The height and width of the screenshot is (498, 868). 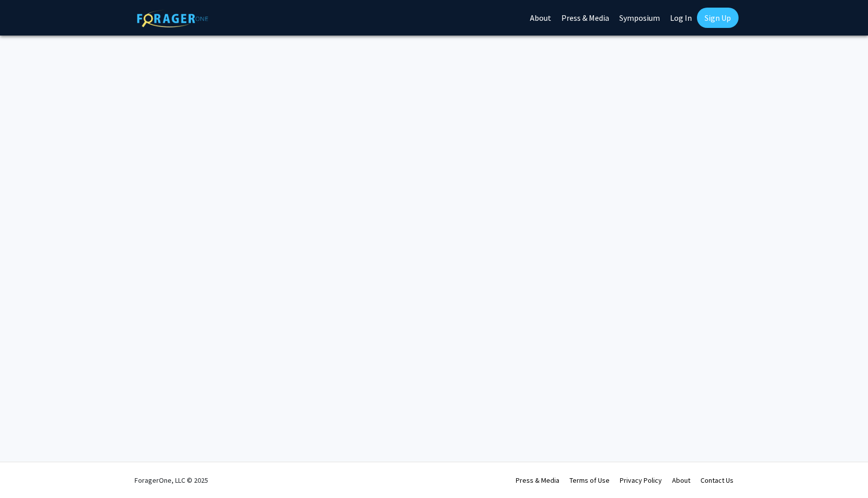 I want to click on a: Privacy Policy, so click(x=640, y=480).